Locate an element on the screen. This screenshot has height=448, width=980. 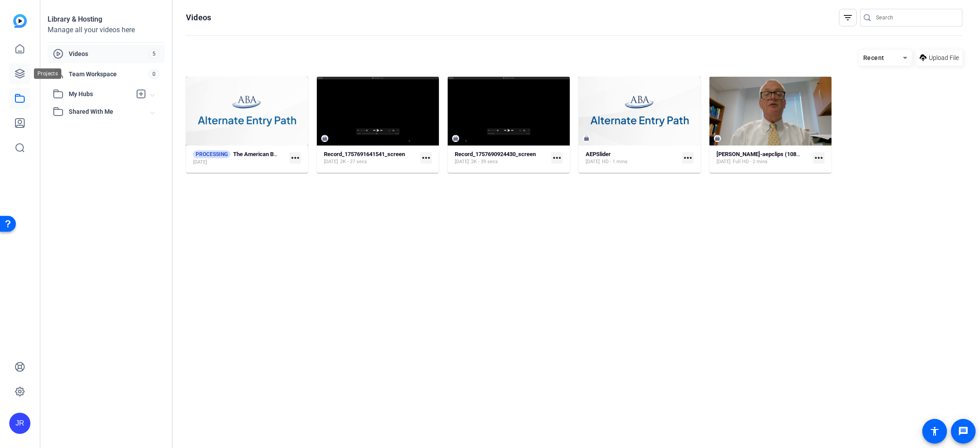
strong: Record_1757690924430_screen is located at coordinates (495, 154).